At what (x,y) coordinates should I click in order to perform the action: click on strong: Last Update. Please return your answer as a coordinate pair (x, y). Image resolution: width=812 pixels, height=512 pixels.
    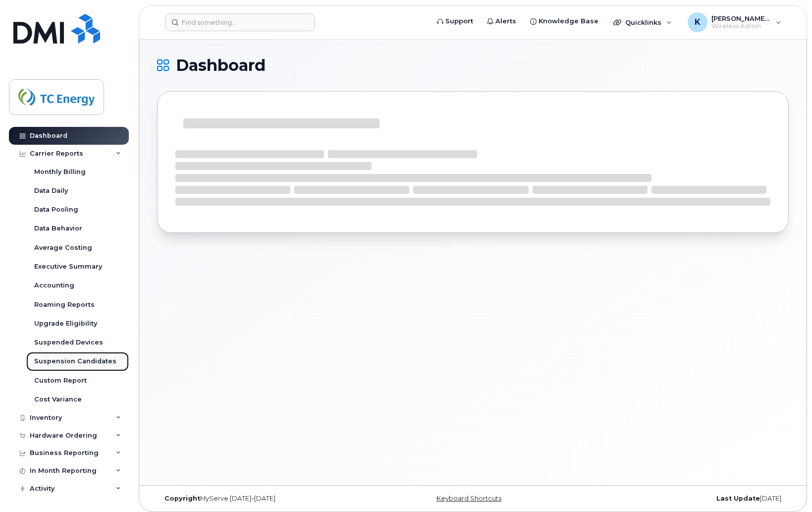
    Looking at the image, I should click on (738, 498).